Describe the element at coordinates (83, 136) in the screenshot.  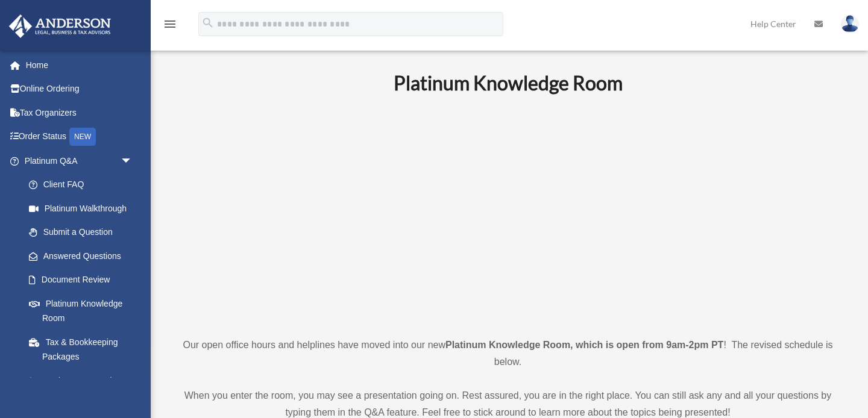
I see `div: NEW` at that location.